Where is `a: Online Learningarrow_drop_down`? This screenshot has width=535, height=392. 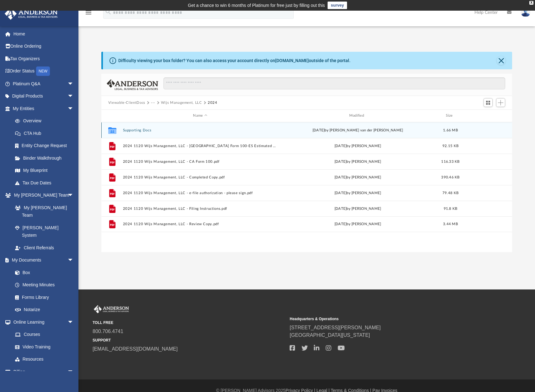
a: Online Learningarrow_drop_down is located at coordinates (42, 322).